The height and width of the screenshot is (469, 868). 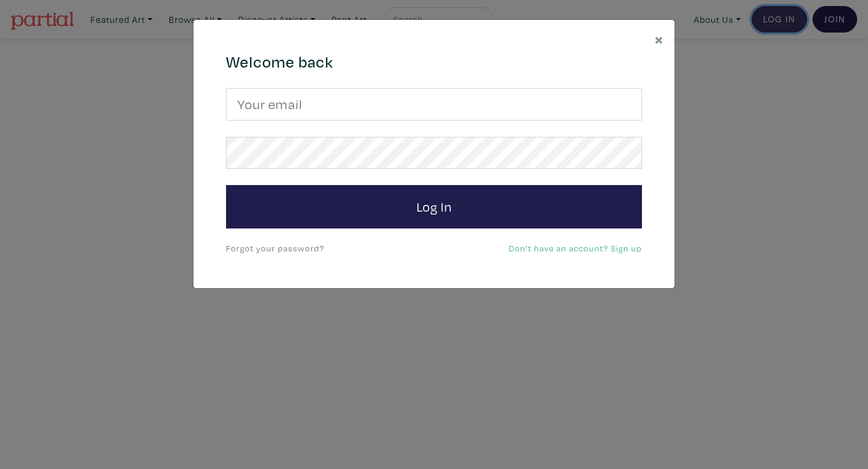 I want to click on input: Your email, so click(x=434, y=104).